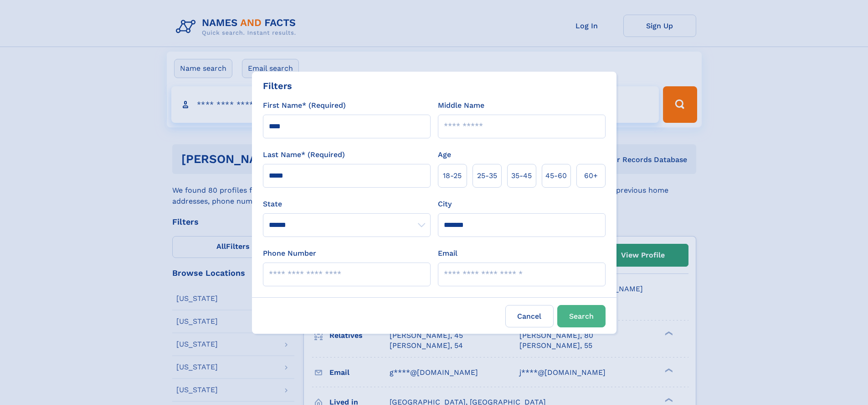 This screenshot has width=868, height=405. What do you see at coordinates (591, 175) in the screenshot?
I see `span: 60+` at bounding box center [591, 175].